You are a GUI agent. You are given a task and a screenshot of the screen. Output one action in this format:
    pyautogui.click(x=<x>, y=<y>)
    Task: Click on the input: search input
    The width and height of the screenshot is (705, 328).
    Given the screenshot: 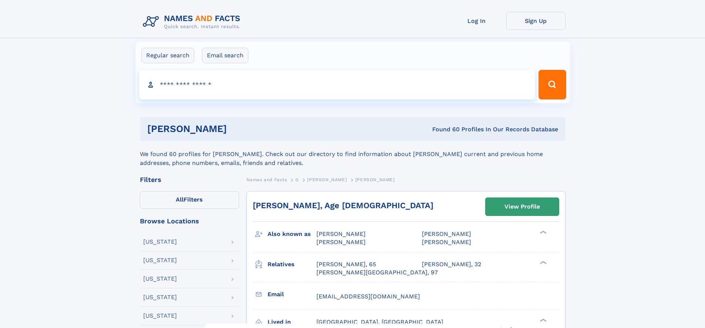 What is the action you would take?
    pyautogui.click(x=337, y=85)
    